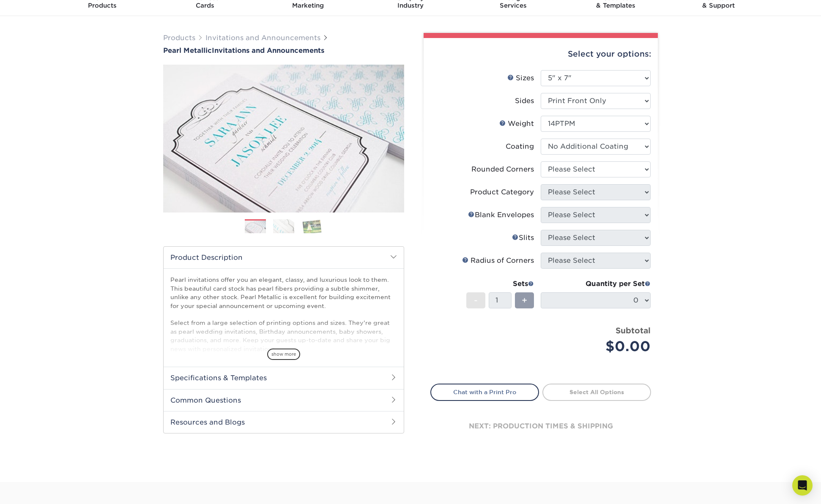 This screenshot has width=821, height=504. What do you see at coordinates (500, 284) in the screenshot?
I see `div: Sets` at bounding box center [500, 284].